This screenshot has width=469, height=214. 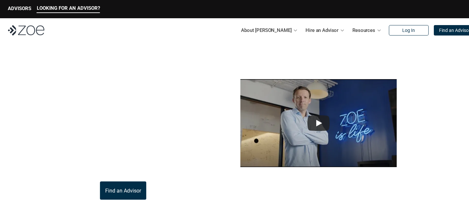 What do you see at coordinates (20, 8) in the screenshot?
I see `p: ADVISORS` at bounding box center [20, 8].